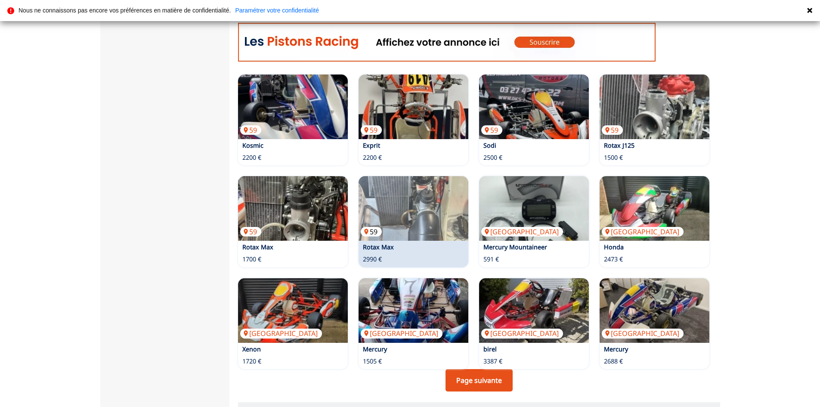 This screenshot has width=820, height=407. What do you see at coordinates (493, 361) in the screenshot?
I see `p: 3387 €` at bounding box center [493, 361].